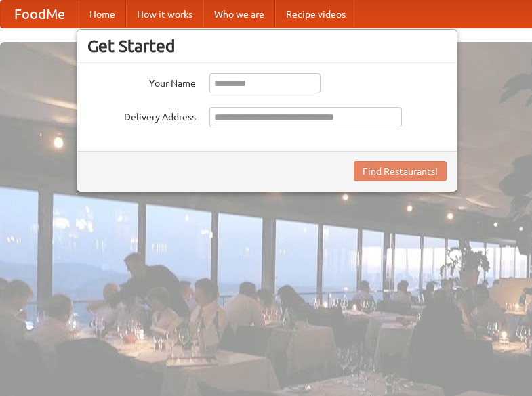 This screenshot has height=396, width=532. I want to click on a: How it works, so click(165, 14).